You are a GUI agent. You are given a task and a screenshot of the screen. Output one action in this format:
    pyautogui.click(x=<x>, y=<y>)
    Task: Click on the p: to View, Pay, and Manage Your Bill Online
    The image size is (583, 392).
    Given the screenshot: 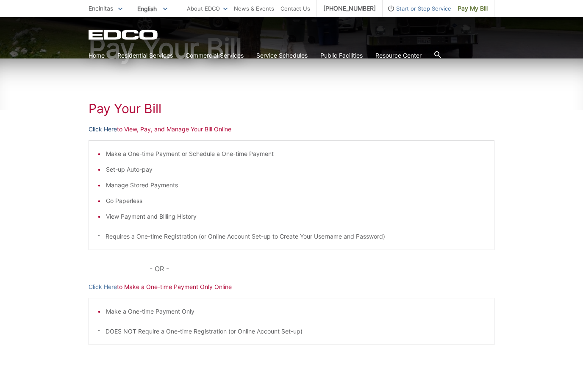 What is the action you would take?
    pyautogui.click(x=291, y=129)
    